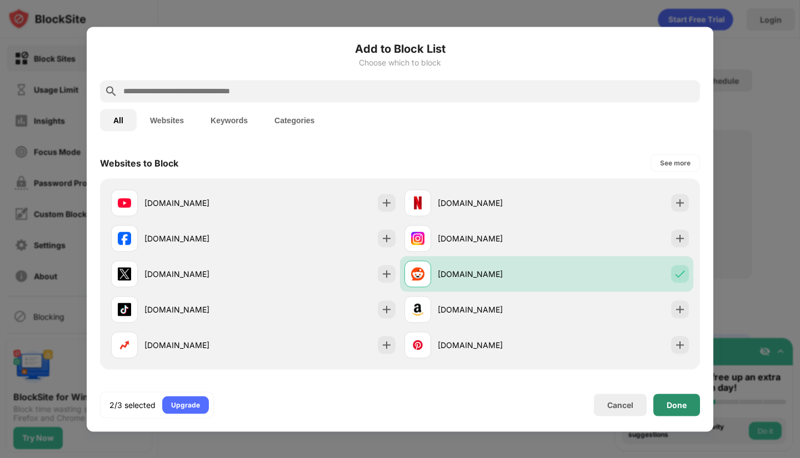 The image size is (800, 458). Describe the element at coordinates (400, 62) in the screenshot. I see `div: Choose which to block` at that location.